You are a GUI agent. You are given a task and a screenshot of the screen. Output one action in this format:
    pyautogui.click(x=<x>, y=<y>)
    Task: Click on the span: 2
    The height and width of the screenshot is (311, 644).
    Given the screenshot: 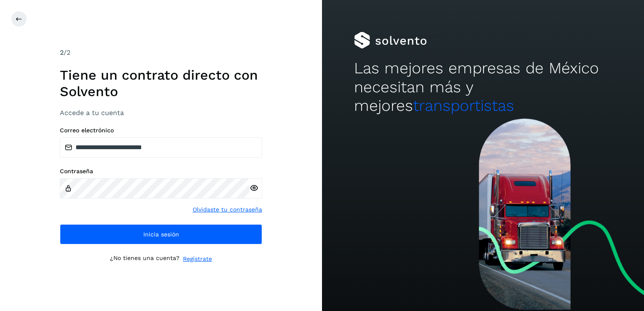 What is the action you would take?
    pyautogui.click(x=62, y=53)
    